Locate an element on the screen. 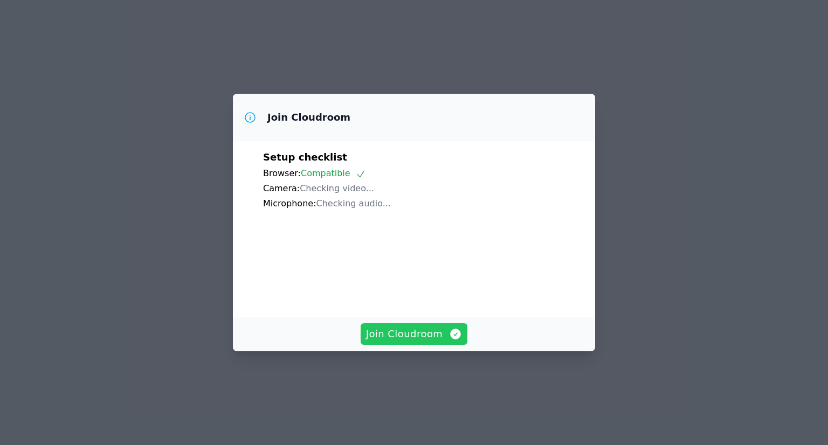 The width and height of the screenshot is (828, 445). span: Join Cloudroom is located at coordinates (414, 334).